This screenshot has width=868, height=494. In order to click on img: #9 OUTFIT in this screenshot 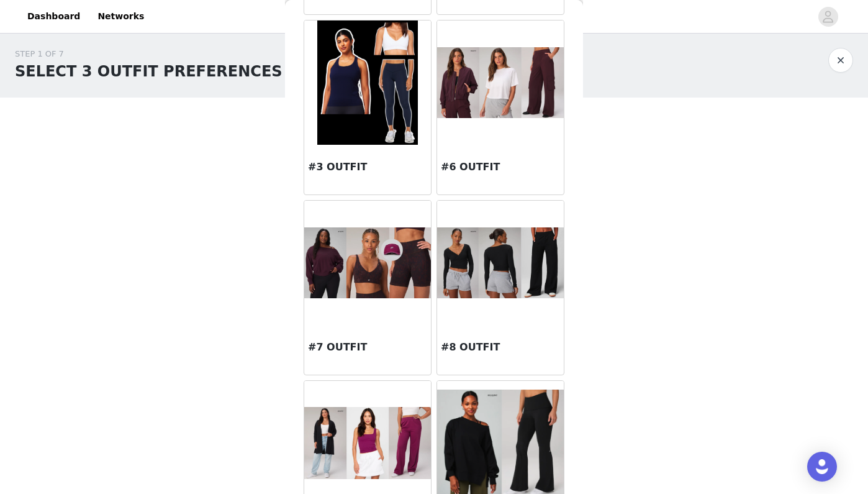, I will do `click(368, 443)`.